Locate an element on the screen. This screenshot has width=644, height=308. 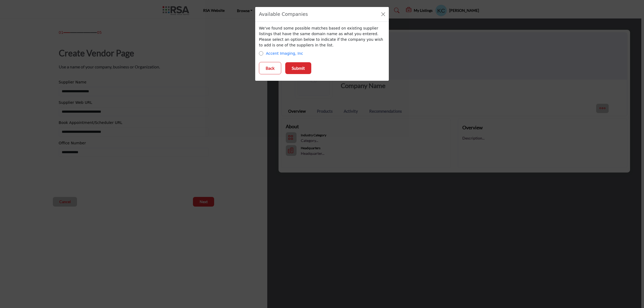
p: Submit is located at coordinates (298, 68).